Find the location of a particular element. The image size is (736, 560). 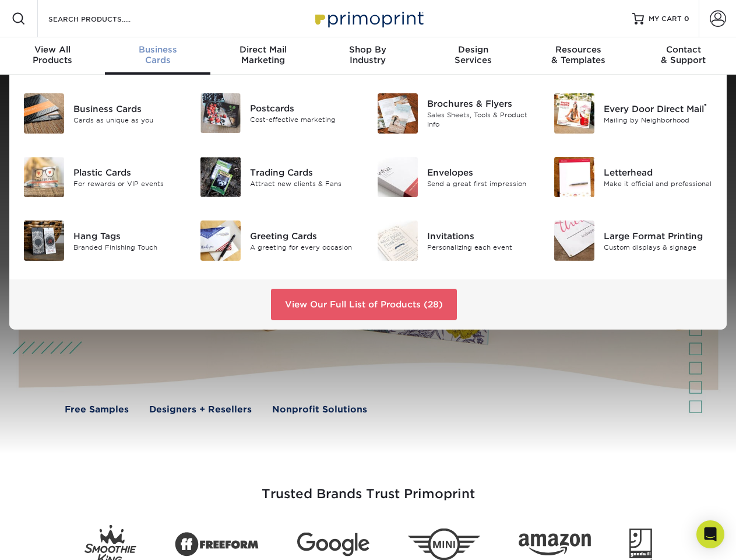

div: Services is located at coordinates (474, 55).